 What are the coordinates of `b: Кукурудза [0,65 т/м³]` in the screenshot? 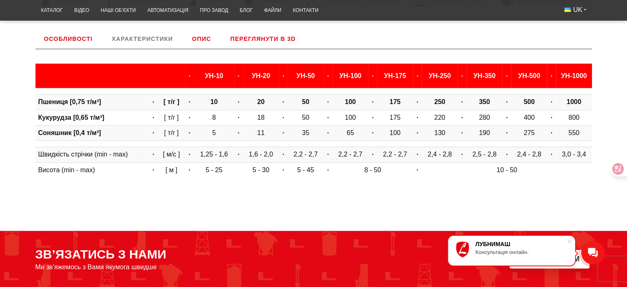 It's located at (71, 117).